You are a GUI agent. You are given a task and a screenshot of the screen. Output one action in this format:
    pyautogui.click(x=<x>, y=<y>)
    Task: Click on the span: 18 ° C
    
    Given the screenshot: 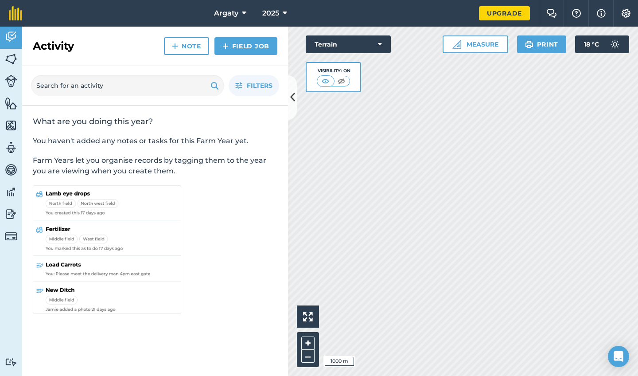 What is the action you would take?
    pyautogui.click(x=591, y=44)
    